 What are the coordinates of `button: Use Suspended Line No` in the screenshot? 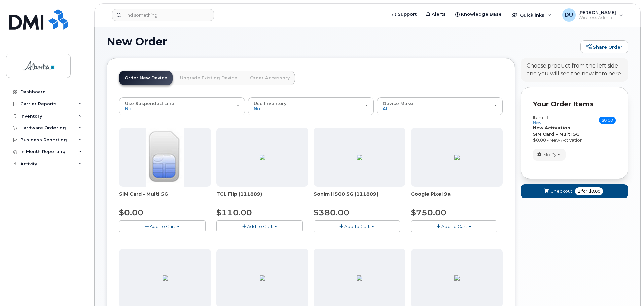 It's located at (182, 106).